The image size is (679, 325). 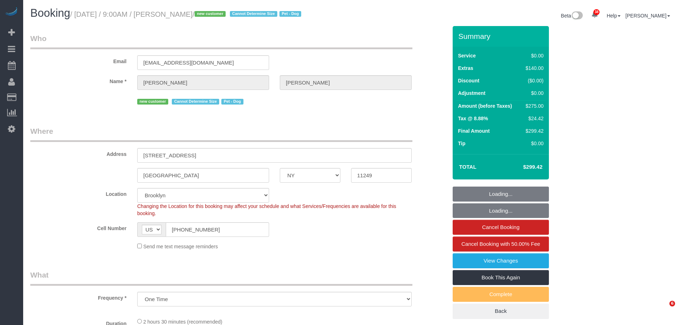 I want to click on label: Tip, so click(x=462, y=143).